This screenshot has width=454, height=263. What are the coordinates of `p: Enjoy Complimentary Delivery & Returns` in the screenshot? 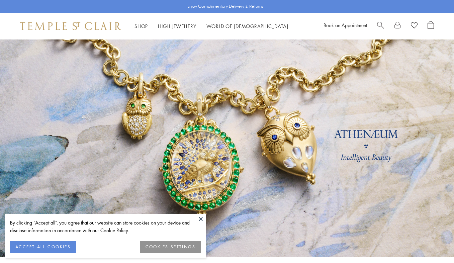 It's located at (225, 6).